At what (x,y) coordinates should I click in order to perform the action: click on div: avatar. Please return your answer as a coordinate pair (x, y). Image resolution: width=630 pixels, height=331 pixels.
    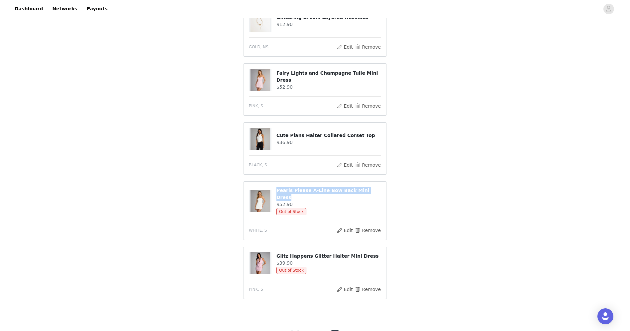
    Looking at the image, I should click on (609, 9).